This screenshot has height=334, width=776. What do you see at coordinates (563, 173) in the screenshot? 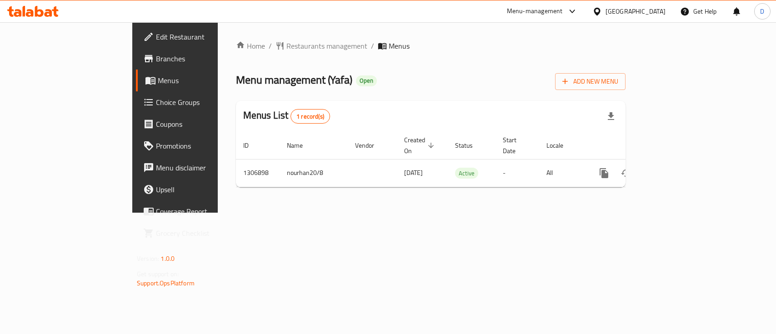
I see `td: All` at bounding box center [563, 173].